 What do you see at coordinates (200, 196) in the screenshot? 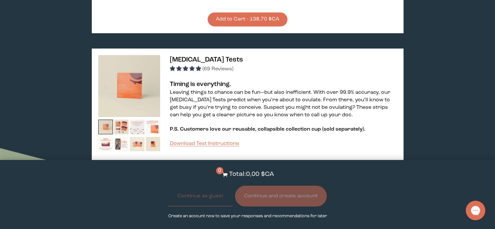
I see `button: Continue as guest` at bounding box center [200, 196].